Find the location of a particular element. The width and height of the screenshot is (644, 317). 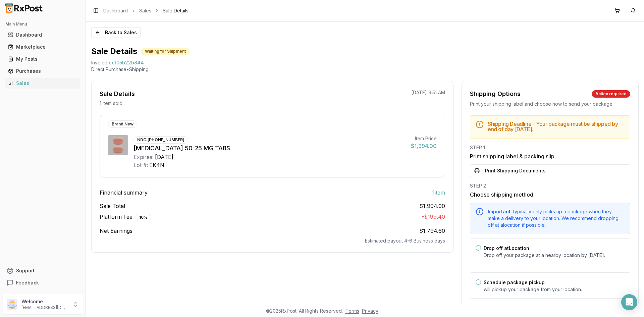

div: Waiting for Shipment is located at coordinates (165, 51).